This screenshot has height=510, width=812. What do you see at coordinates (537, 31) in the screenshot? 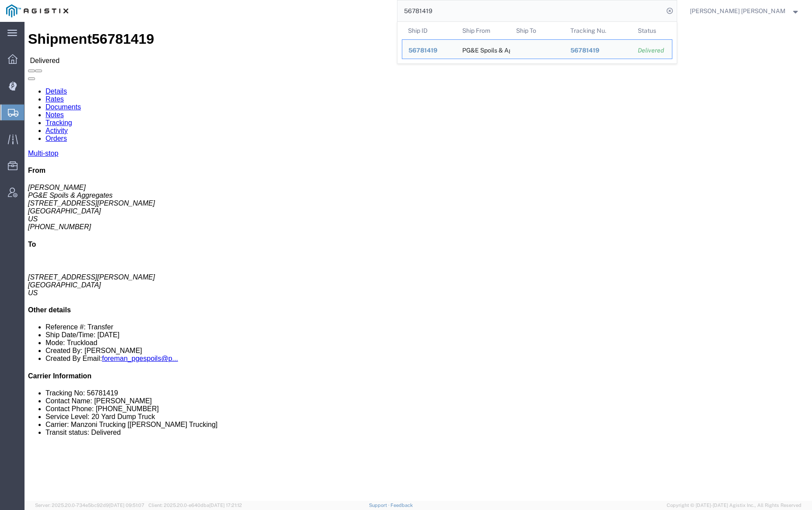
I see `th: Ship To` at bounding box center [537, 31].